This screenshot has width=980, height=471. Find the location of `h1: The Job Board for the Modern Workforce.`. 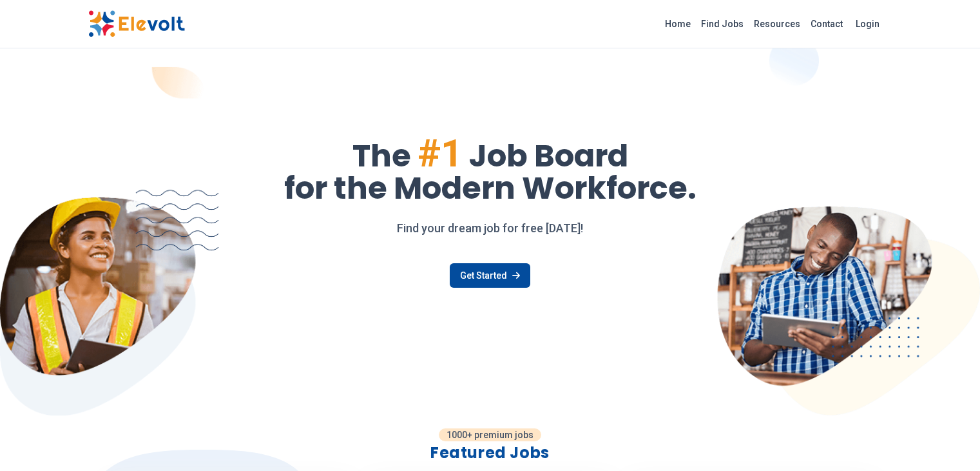

h1: The Job Board for the Modern Workforce. is located at coordinates (490, 169).